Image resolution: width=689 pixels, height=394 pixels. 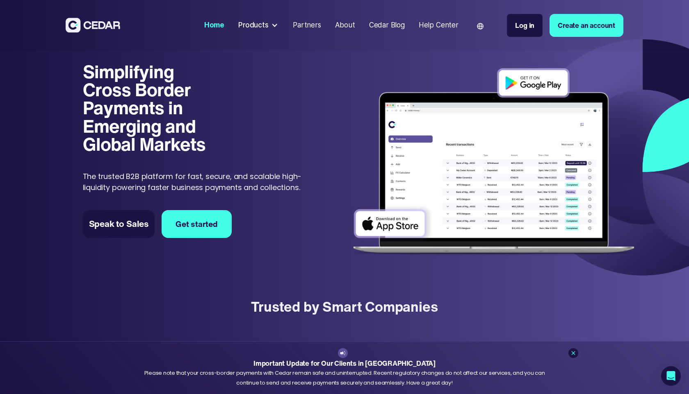 What do you see at coordinates (387, 25) in the screenshot?
I see `div: Cedar Blog` at bounding box center [387, 25].